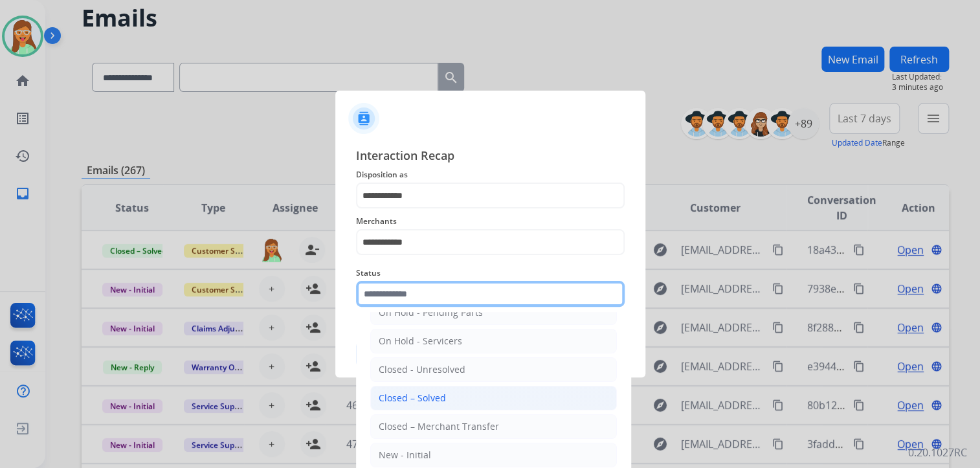  Describe the element at coordinates (490, 175) in the screenshot. I see `span: Disposition as` at that location.